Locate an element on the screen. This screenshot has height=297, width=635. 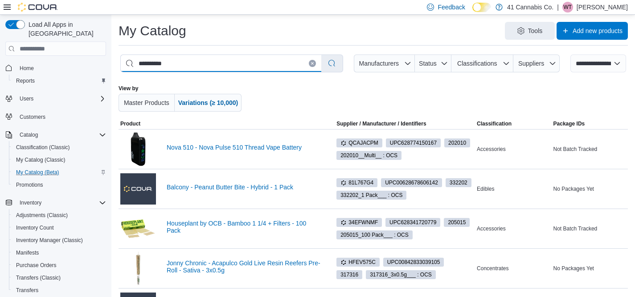
span: Dark Mode is located at coordinates (473, 12).